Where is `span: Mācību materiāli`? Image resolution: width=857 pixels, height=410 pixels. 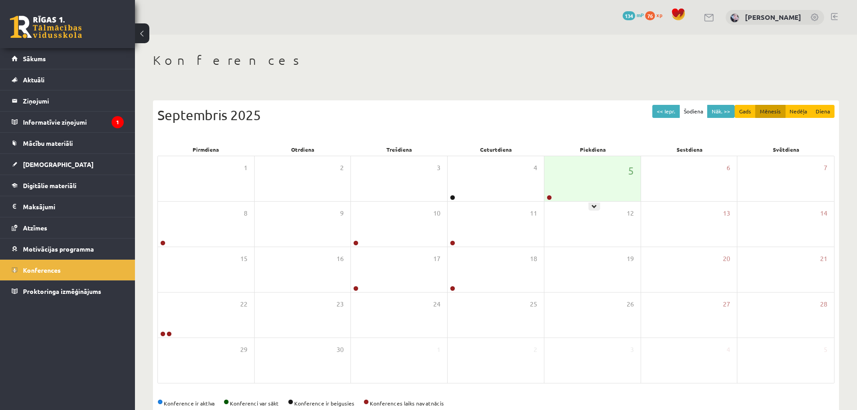
span: Mācību materiāli is located at coordinates (48, 143).